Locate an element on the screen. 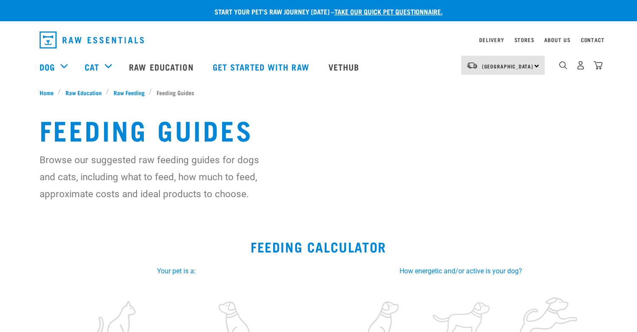 The width and height of the screenshot is (637, 332). a: Contact is located at coordinates (593, 40).